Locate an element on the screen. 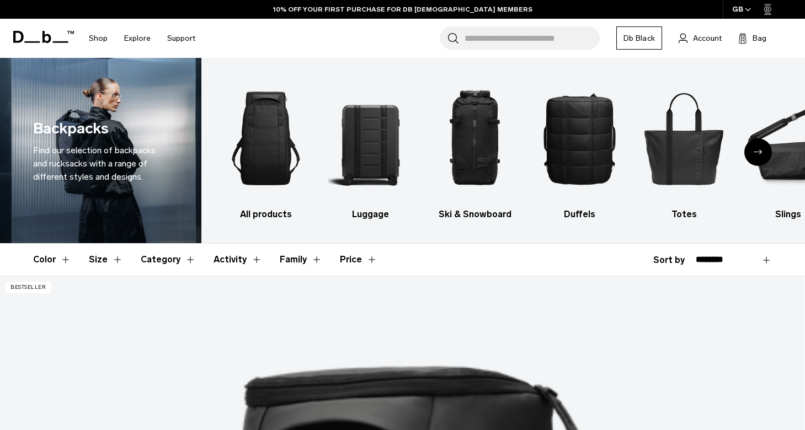 This screenshot has width=805, height=430. a: Db Duffels is located at coordinates (579, 148).